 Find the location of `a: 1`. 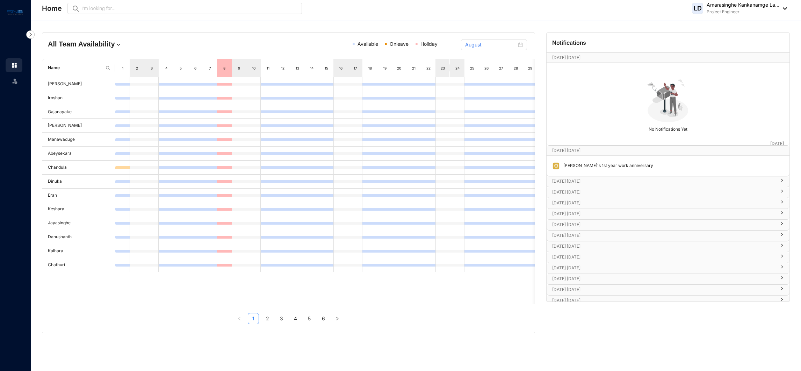

a: 1 is located at coordinates (253, 319).